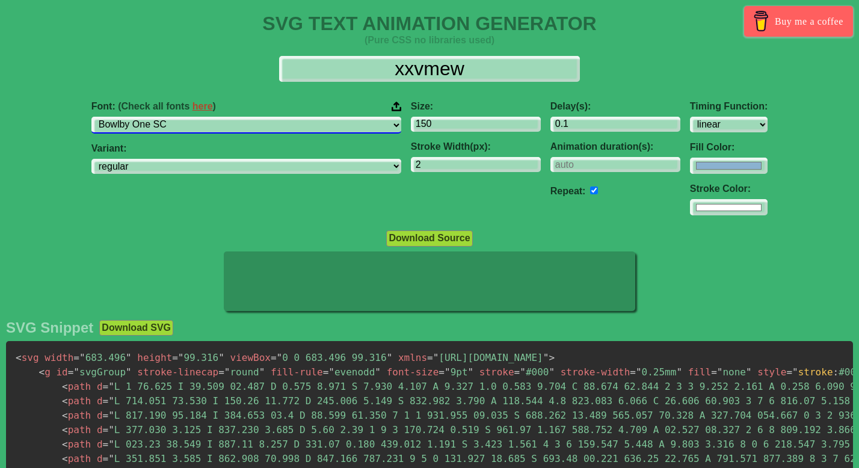 The width and height of the screenshot is (859, 468). Describe the element at coordinates (615, 106) in the screenshot. I see `label: Delay(s):` at that location.